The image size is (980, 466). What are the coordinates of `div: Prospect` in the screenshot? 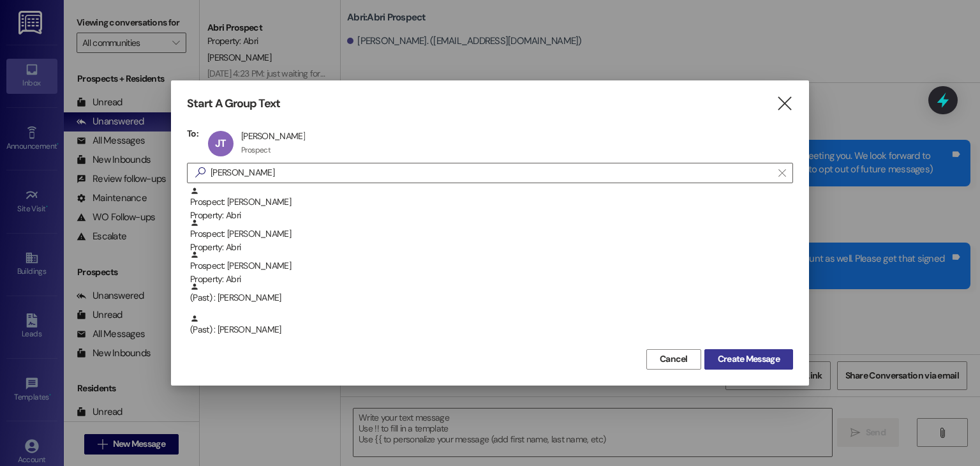 It's located at (256, 150).